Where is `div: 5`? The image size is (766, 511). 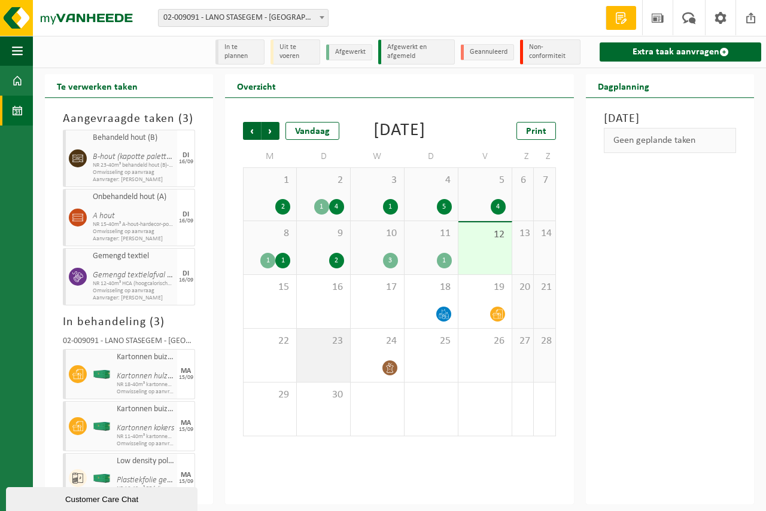 div: 5 is located at coordinates (444, 207).